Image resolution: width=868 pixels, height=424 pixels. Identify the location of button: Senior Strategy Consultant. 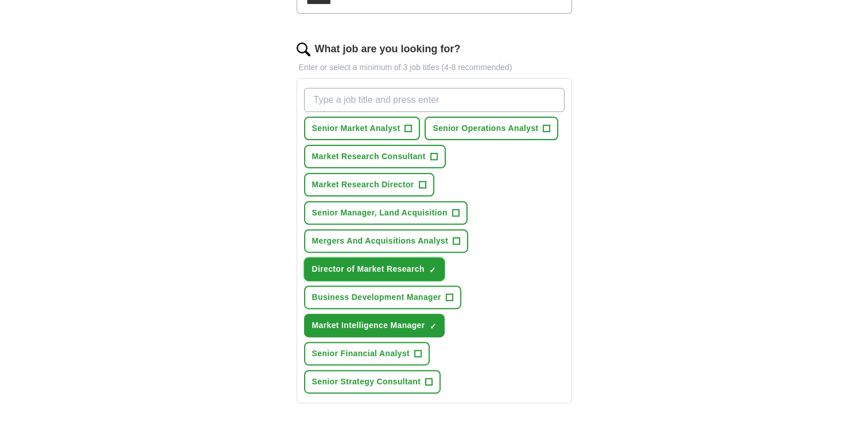
(372, 381).